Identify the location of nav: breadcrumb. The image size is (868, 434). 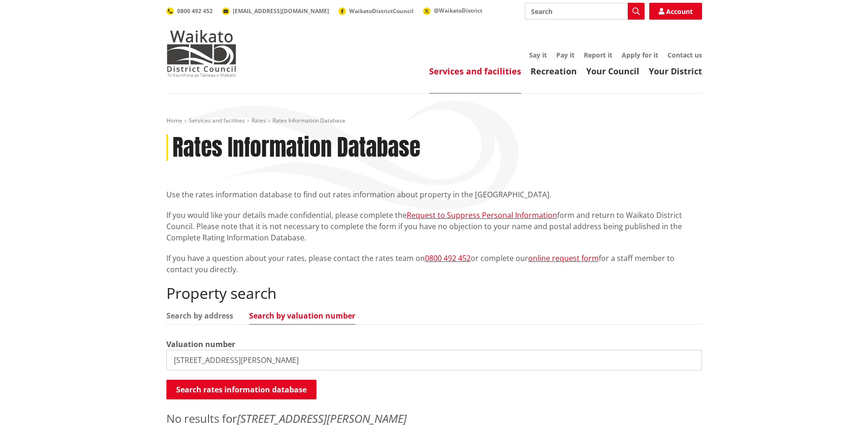
(434, 121).